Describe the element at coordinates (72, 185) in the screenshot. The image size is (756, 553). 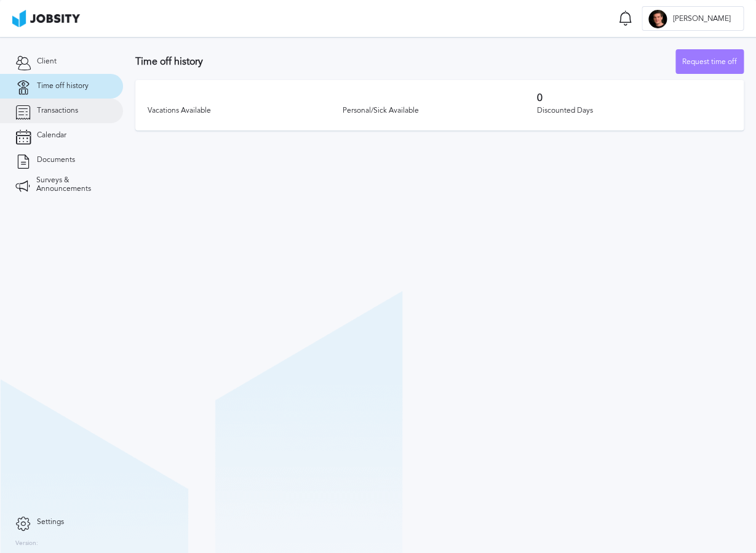
I see `span: Surveys & Announcements` at that location.